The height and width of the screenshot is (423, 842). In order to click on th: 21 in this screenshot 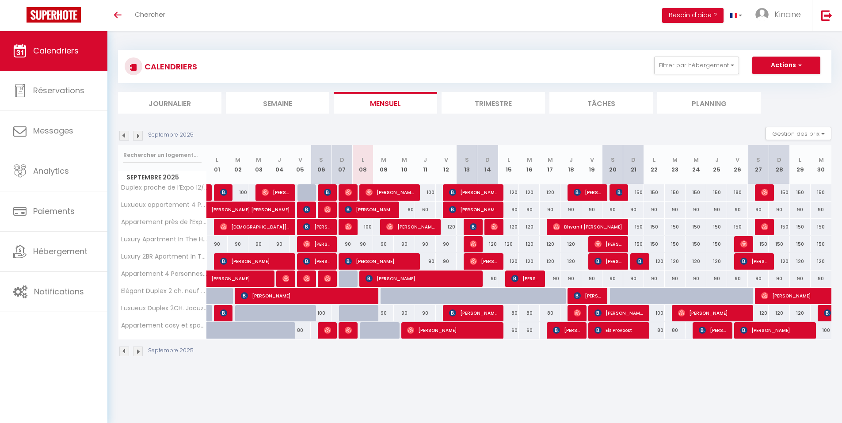, I will do `click(633, 164)`.